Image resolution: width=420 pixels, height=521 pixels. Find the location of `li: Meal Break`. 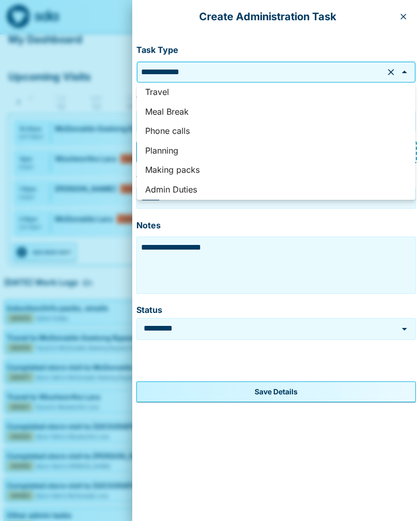

li: Meal Break is located at coordinates (276, 112).